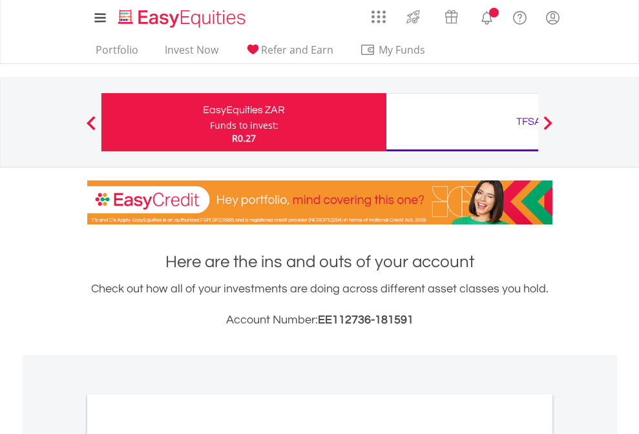 This screenshot has height=434, width=639. I want to click on a: AppsGrid, so click(379, 14).